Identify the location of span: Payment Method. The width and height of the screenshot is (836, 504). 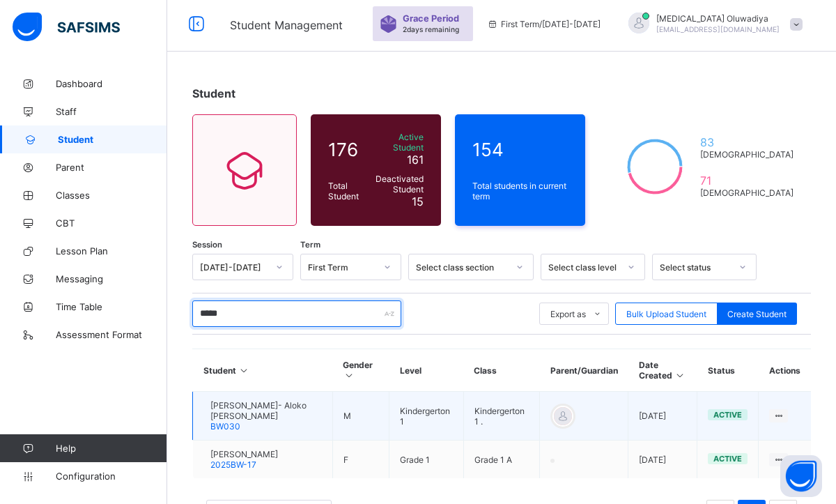
(58, 442).